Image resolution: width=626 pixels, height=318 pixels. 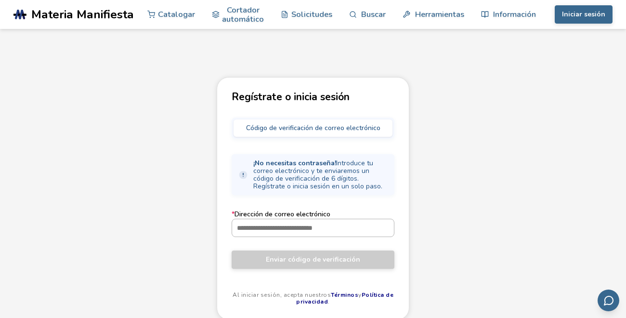 What do you see at coordinates (243, 14) in the screenshot?
I see `font: Cortador automático` at bounding box center [243, 14].